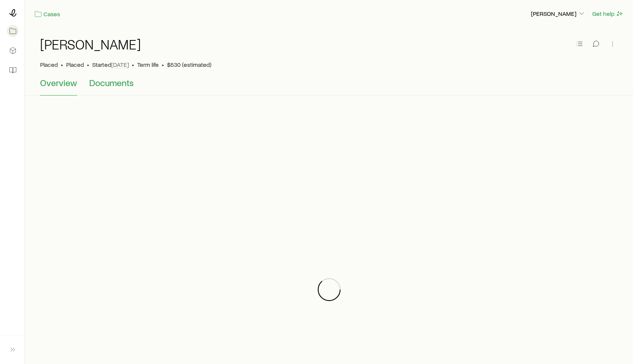 The image size is (633, 364). What do you see at coordinates (110, 65) in the screenshot?
I see `p: Started` at bounding box center [110, 65].